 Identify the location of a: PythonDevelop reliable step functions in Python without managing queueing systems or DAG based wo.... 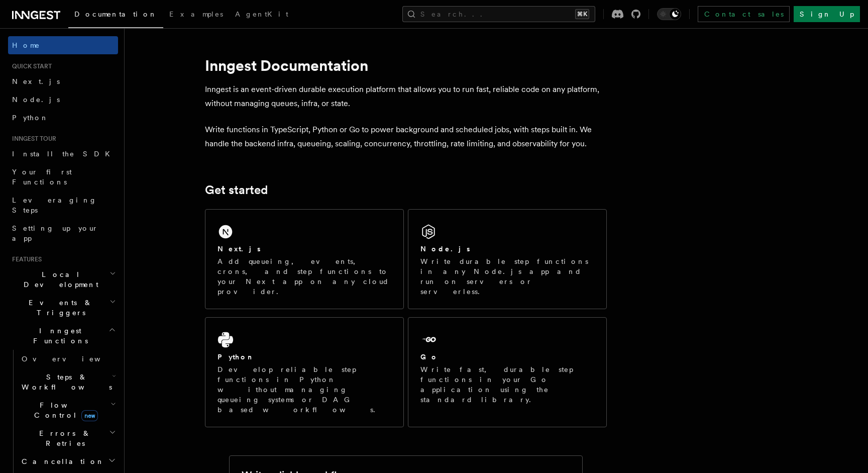
(304, 372).